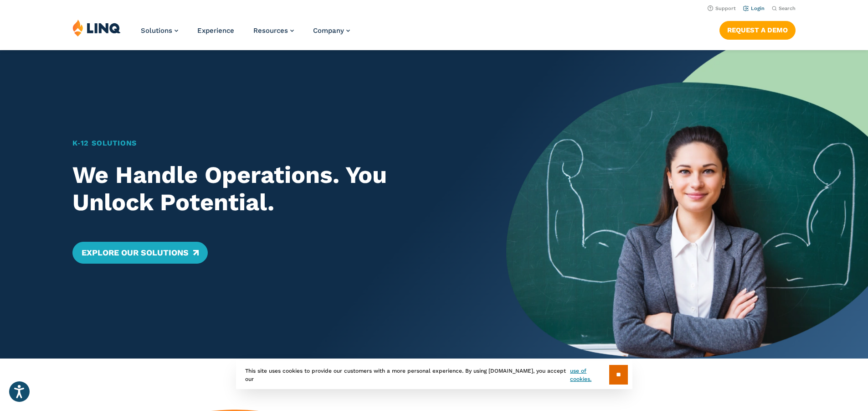 This screenshot has height=411, width=868. What do you see at coordinates (332, 31) in the screenshot?
I see `a: Company` at bounding box center [332, 31].